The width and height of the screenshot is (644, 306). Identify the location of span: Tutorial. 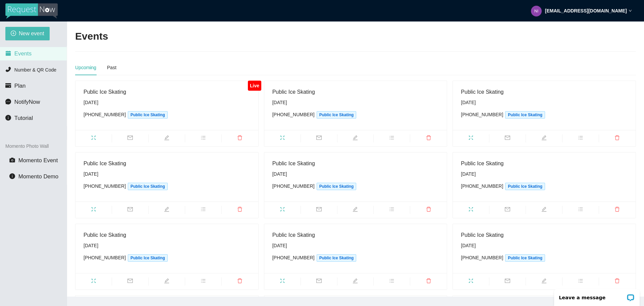
(23, 118).